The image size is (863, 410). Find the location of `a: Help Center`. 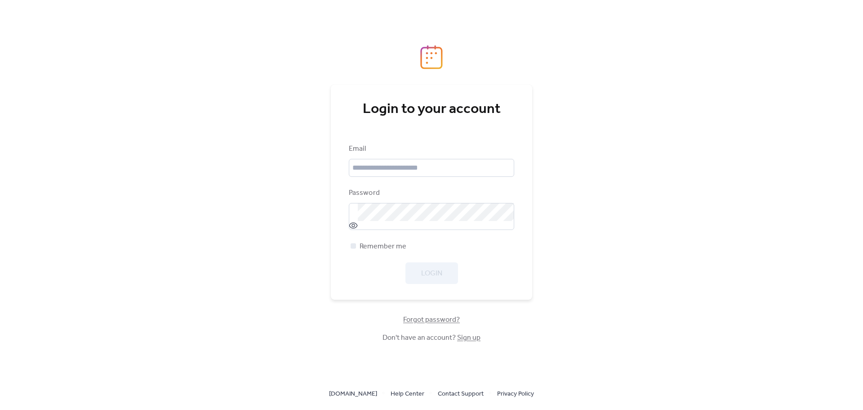

a: Help Center is located at coordinates (407, 393).